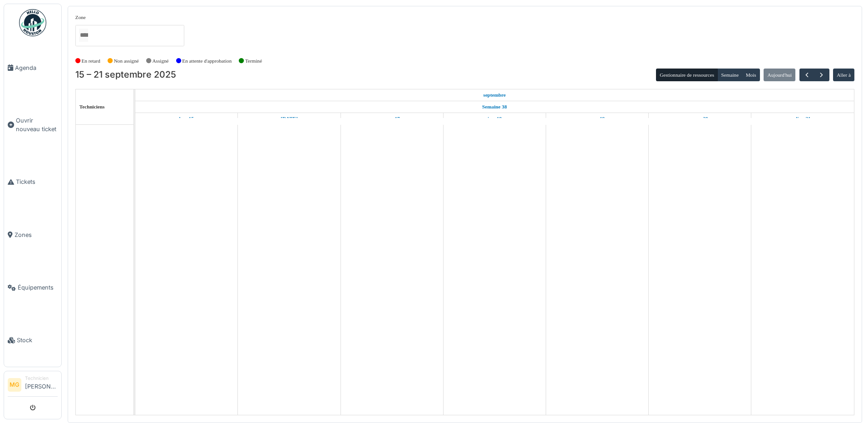 Image resolution: width=868 pixels, height=423 pixels. I want to click on label: Assigné, so click(160, 61).